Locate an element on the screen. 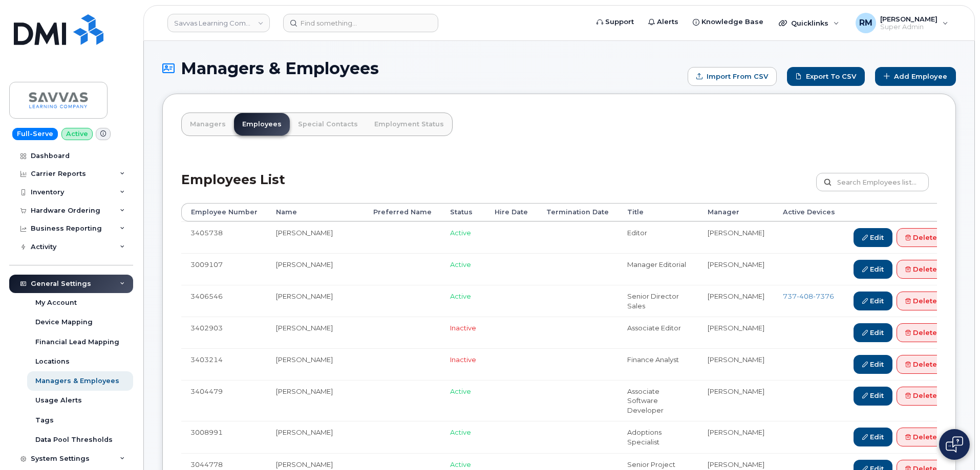 The image size is (980, 470). th: Active Devices is located at coordinates (809, 212).